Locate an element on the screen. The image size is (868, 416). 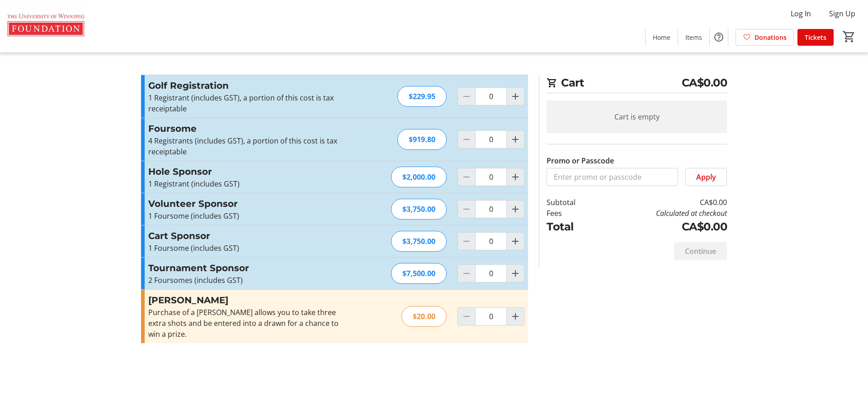
p: 2 Foursomes (includes GST) is located at coordinates (247, 280).